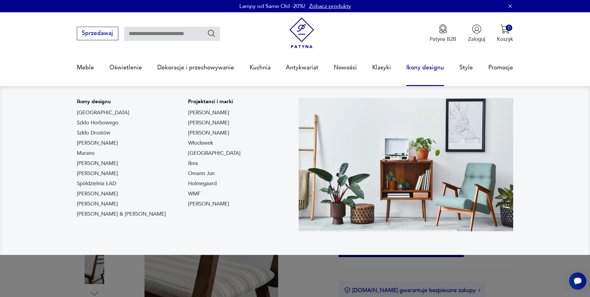 This screenshot has height=297, width=590. I want to click on a: Murano, so click(86, 153).